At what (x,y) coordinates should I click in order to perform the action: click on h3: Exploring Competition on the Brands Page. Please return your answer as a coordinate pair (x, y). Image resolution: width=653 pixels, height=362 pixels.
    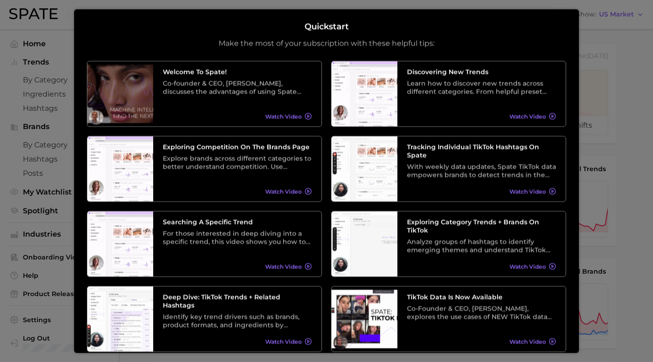
    Looking at the image, I should click on (237, 147).